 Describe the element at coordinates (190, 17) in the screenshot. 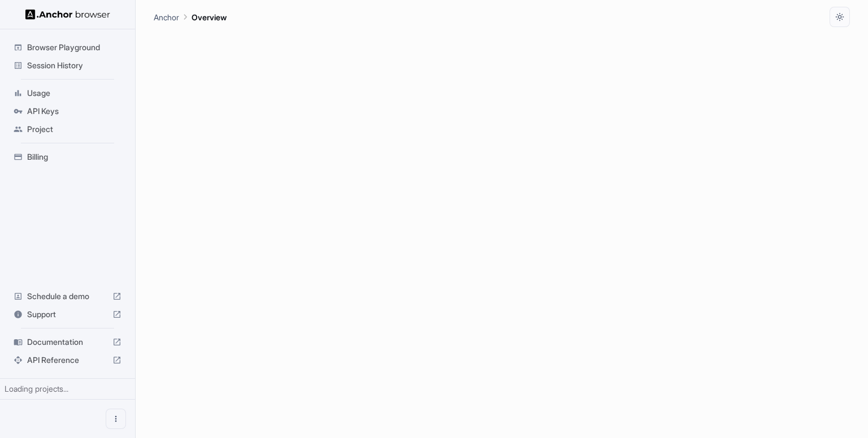

I see `nav: breadcrumb` at that location.